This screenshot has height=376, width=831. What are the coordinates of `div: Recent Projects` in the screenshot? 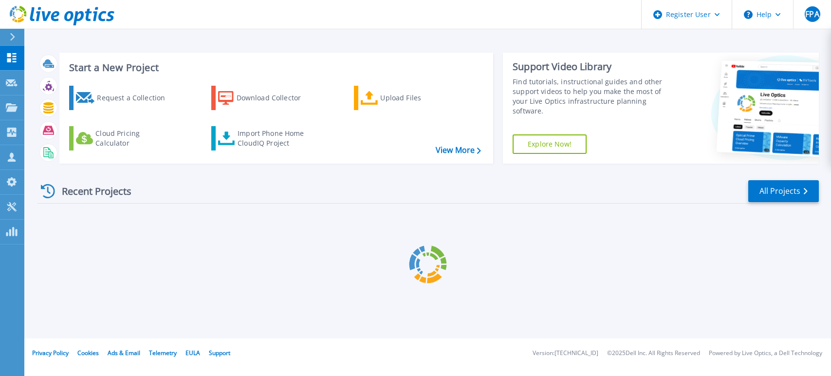 It's located at (91, 191).